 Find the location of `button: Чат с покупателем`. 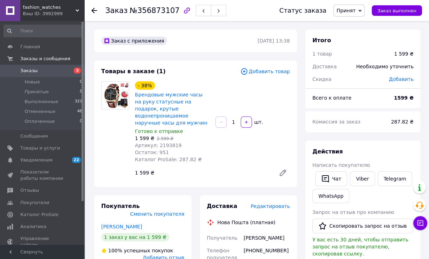

button: Чат с покупателем is located at coordinates (421, 223).